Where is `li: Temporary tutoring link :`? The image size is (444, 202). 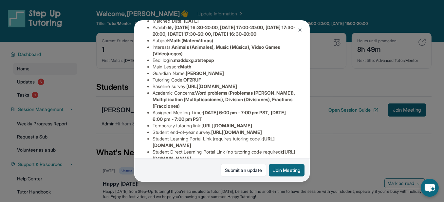 li: Temporary tutoring link : is located at coordinates (225, 126).